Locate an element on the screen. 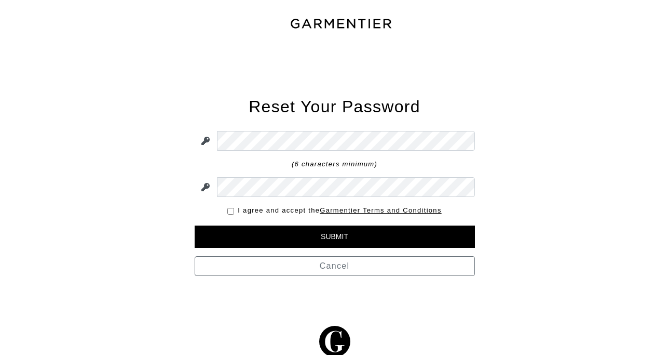 This screenshot has height=355, width=669. img: garmentier-text-8466448e28d500cc52b900a8b1ac6a0b4c9bd52e9933ba870cc531a186b44329.png is located at coordinates (341, 24).